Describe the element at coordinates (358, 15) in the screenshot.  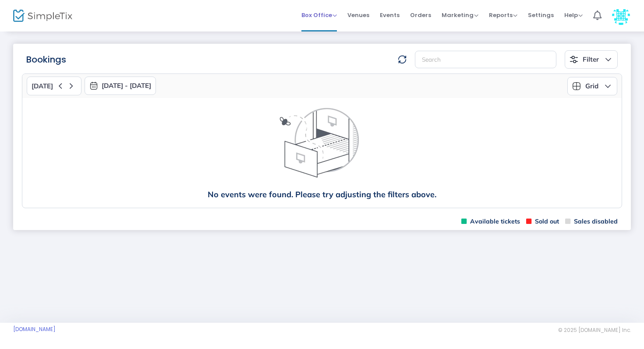
I see `span: Venues` at that location.